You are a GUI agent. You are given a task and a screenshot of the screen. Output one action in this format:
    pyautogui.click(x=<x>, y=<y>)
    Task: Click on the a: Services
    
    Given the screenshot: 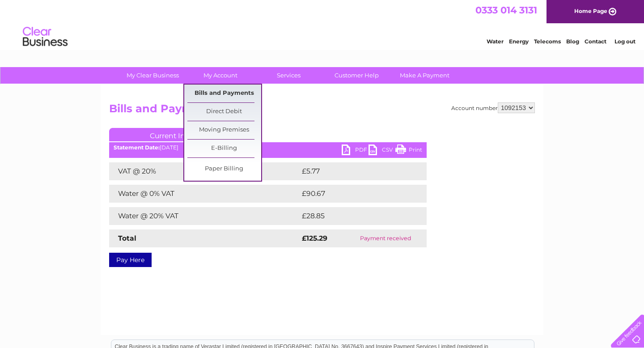 What is the action you would take?
    pyautogui.click(x=288, y=75)
    